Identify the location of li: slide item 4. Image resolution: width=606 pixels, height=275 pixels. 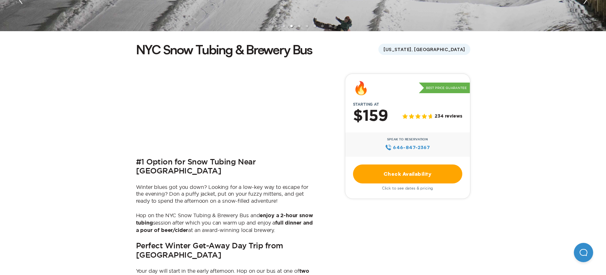
(299, 26).